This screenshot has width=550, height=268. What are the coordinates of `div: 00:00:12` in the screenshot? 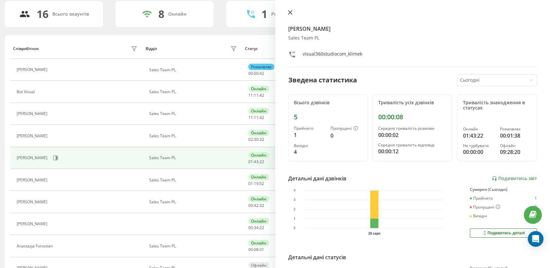 It's located at (412, 152).